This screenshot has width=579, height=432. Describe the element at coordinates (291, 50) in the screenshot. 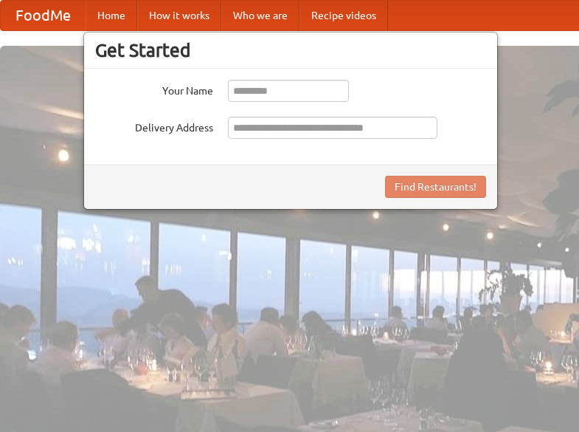

I see `h3: Get Started` at that location.